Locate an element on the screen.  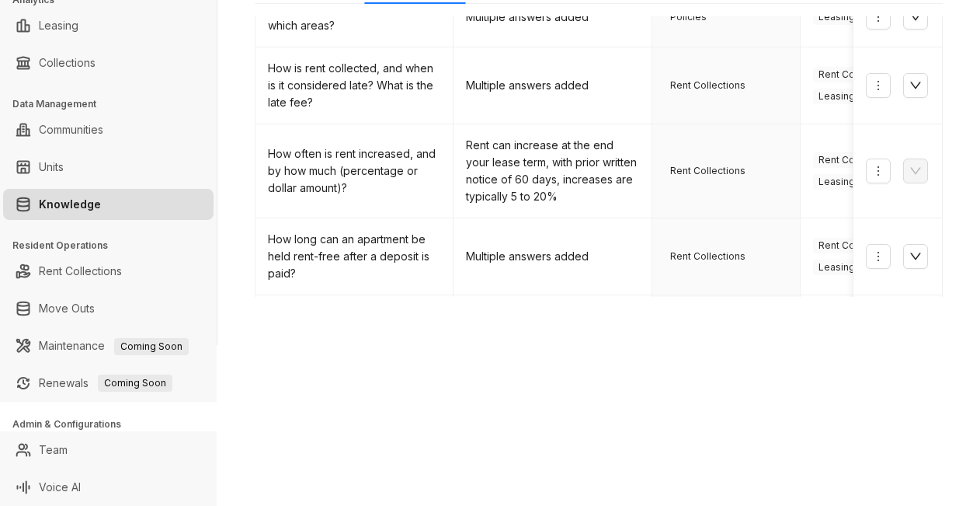
li: Voice AI is located at coordinates (108, 487).